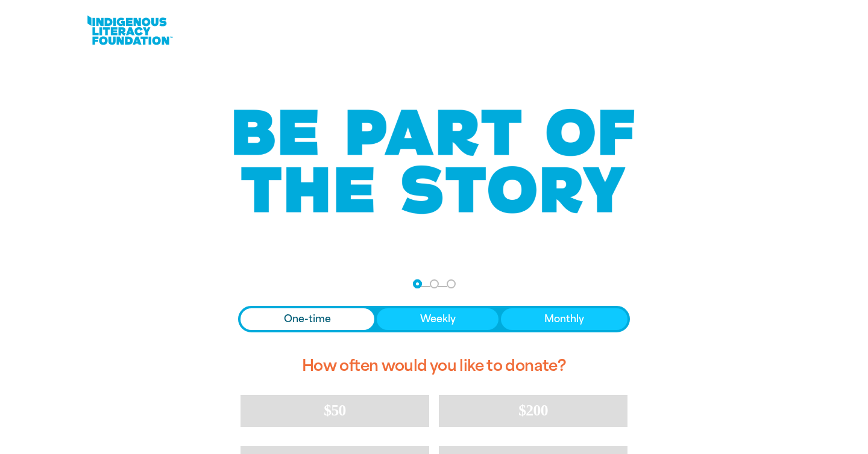 The height and width of the screenshot is (454, 868). Describe the element at coordinates (307, 319) in the screenshot. I see `button: One-time` at that location.